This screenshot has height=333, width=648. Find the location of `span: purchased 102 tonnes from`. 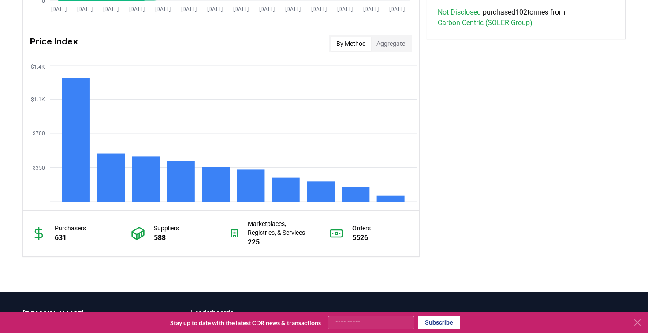

span: purchased 102 tonnes from is located at coordinates (526, 18).